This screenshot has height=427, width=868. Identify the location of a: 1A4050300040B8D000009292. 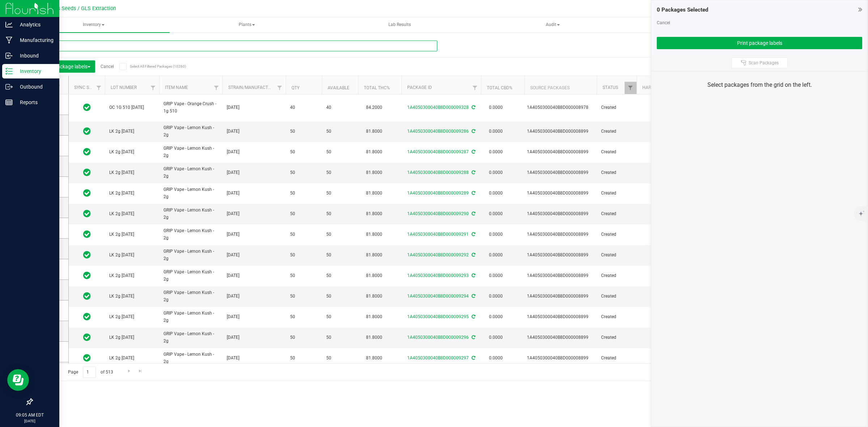
(438, 254).